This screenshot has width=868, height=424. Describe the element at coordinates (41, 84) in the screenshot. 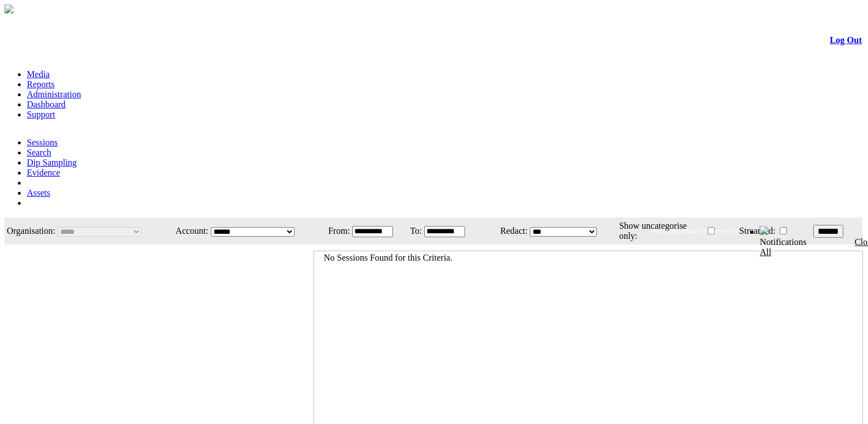

I see `a: Reports` at that location.